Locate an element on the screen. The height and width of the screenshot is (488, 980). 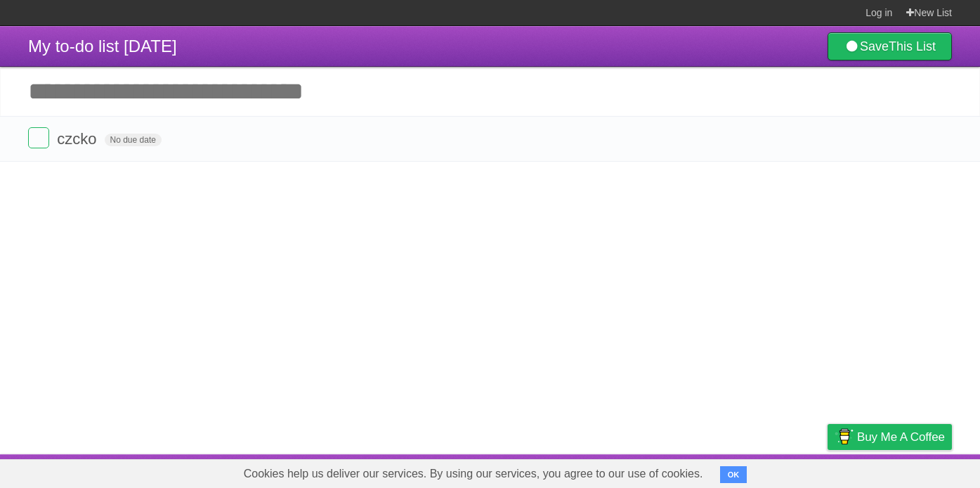
a: Suggest a feature is located at coordinates (907, 470).